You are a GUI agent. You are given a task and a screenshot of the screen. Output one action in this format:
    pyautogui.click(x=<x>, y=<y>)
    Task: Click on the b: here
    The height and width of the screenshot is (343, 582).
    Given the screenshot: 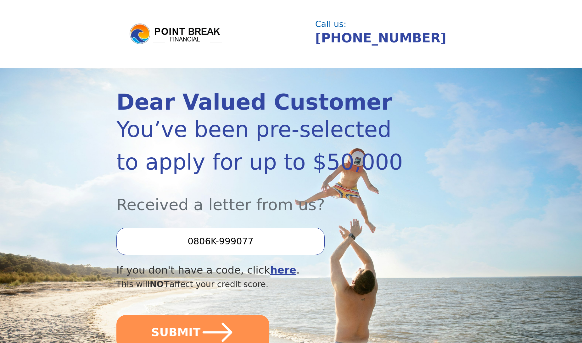 What is the action you would take?
    pyautogui.click(x=283, y=270)
    